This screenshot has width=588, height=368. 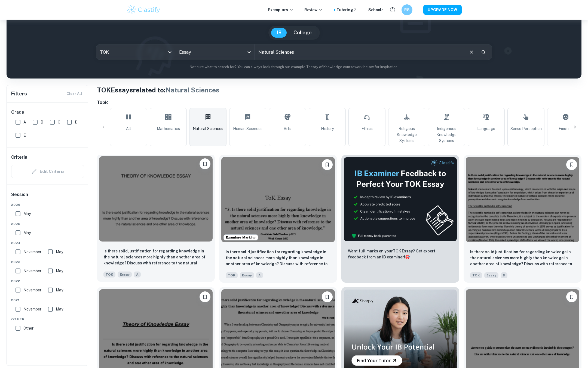 I want to click on span: Mathematics, so click(x=169, y=128).